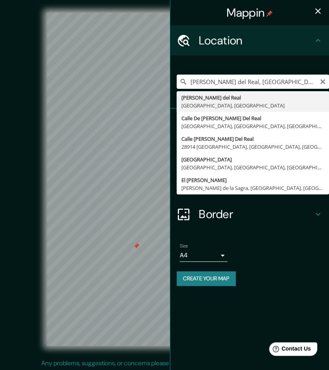  What do you see at coordinates (184, 246) in the screenshot?
I see `label: Size` at bounding box center [184, 246].